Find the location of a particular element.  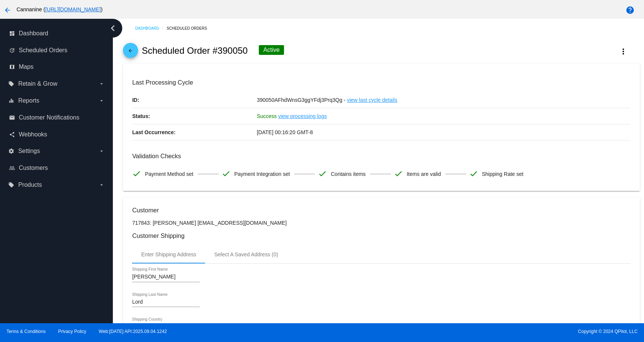

div: Select A Saved Address (0) is located at coordinates (246, 255).